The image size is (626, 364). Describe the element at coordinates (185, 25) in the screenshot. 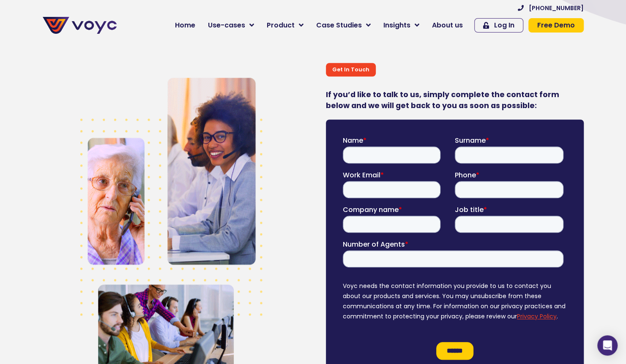

I see `span: Home` at that location.